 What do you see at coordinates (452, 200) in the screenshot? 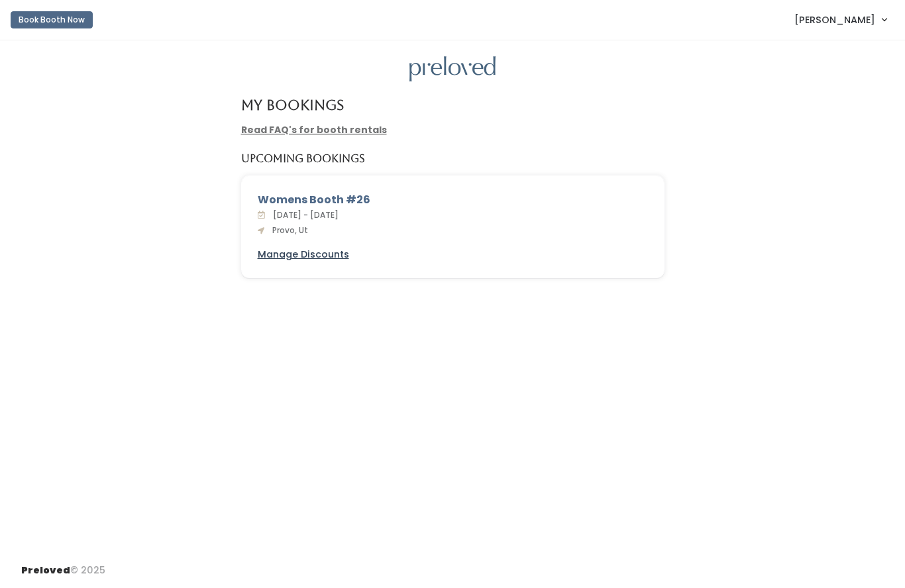
I see `div: Womens Booth #26` at bounding box center [452, 200].